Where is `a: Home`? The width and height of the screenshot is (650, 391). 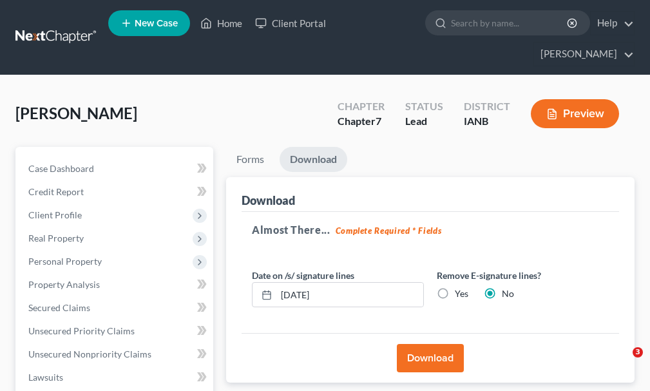
a: Home is located at coordinates (221, 23).